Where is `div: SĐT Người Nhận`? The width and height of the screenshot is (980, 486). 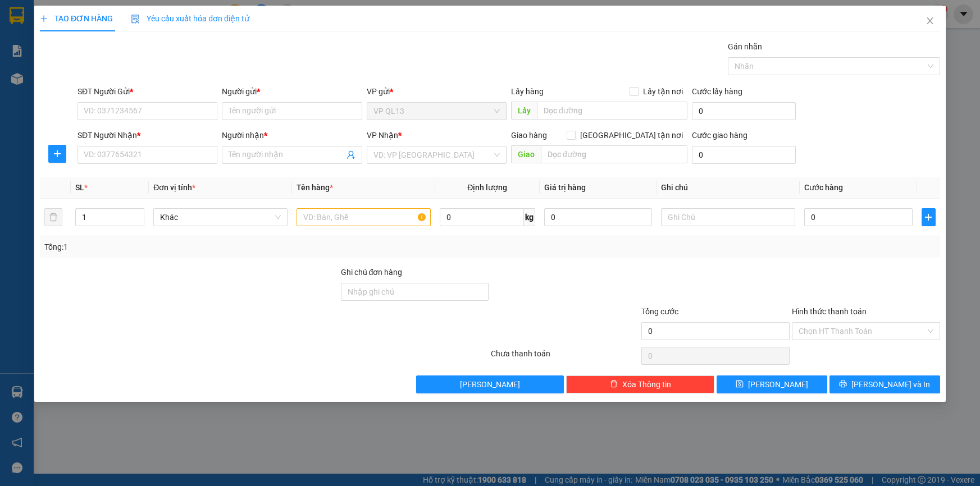
div: SĐT Người Nhận is located at coordinates (147, 135).